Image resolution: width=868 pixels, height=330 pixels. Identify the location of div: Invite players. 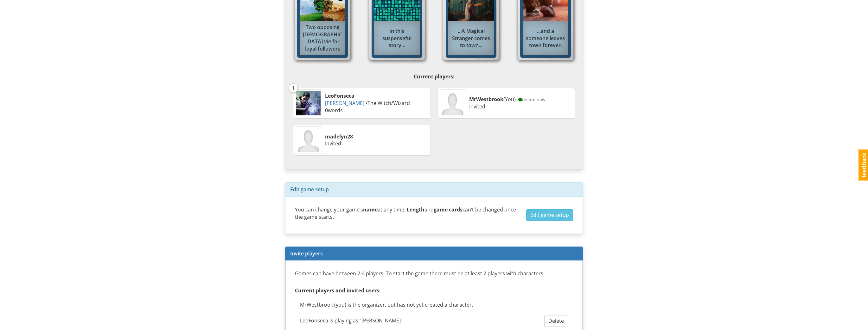
(434, 254).